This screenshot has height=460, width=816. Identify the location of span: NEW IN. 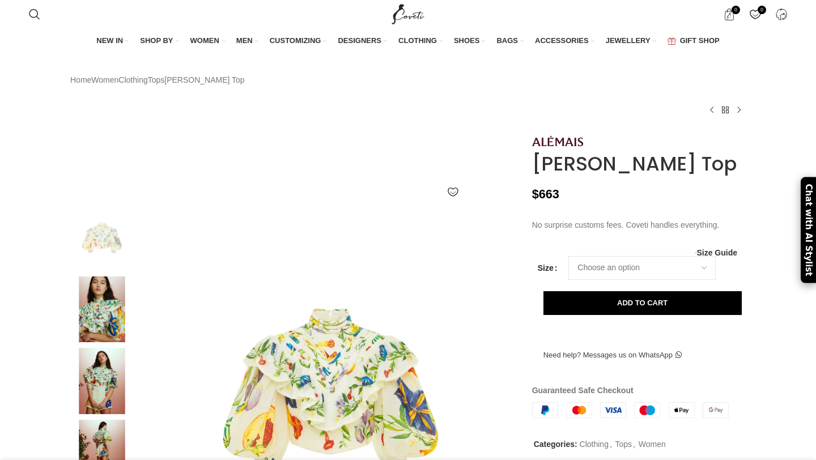
(109, 41).